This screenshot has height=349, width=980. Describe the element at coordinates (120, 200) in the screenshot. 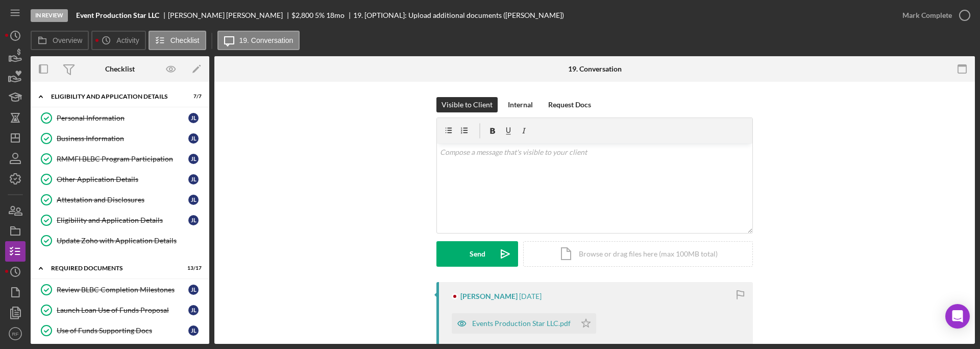

I see `a: Attestation and DisclosuresJL` at that location.